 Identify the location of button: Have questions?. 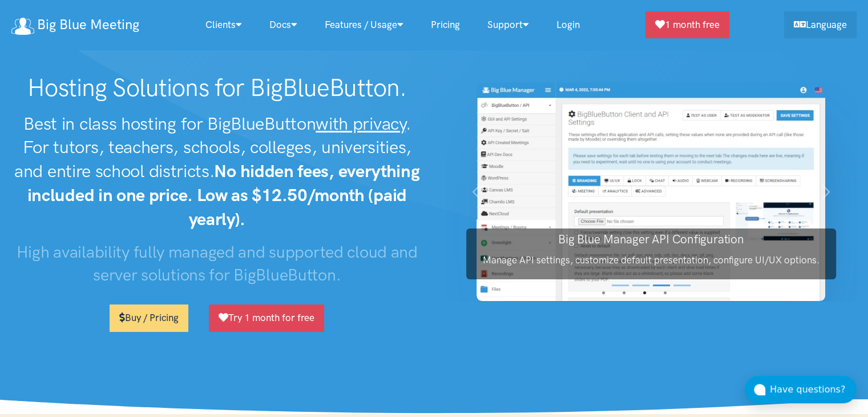
(801, 390).